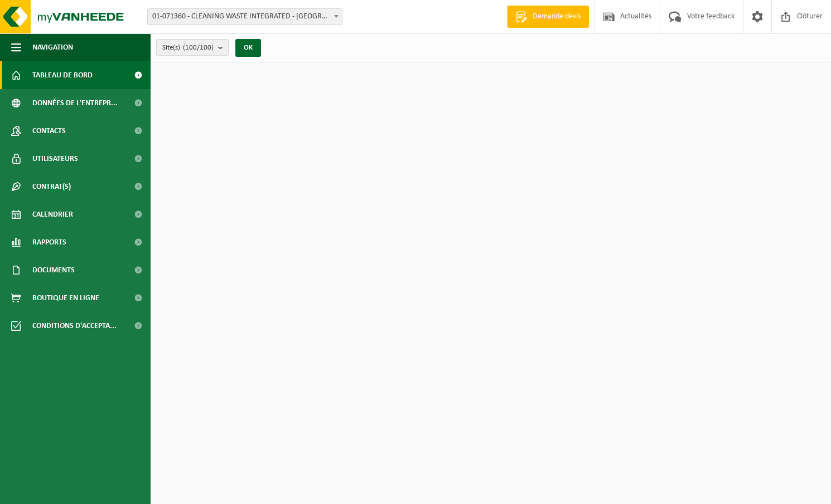  I want to click on count: (100/100), so click(198, 47).